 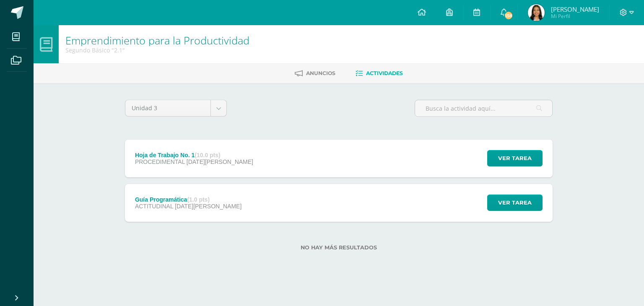 I want to click on span: Anuncios, so click(x=321, y=73).